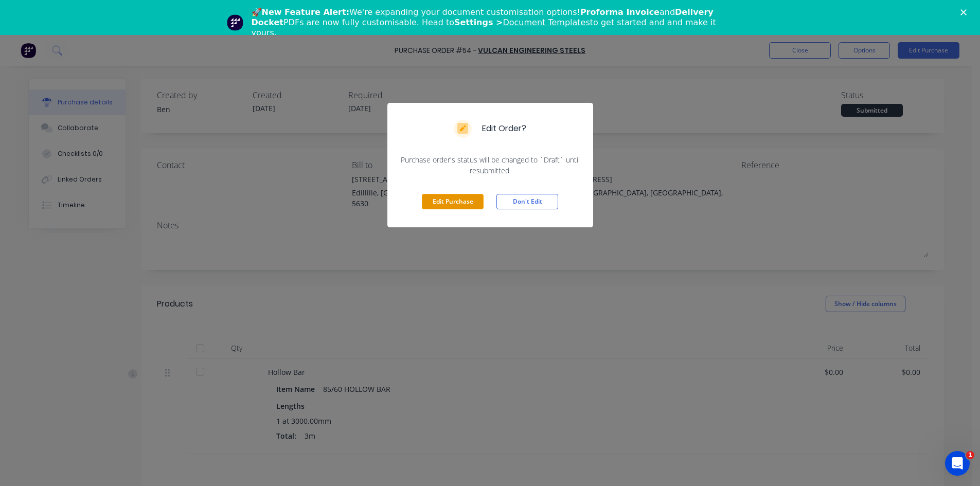 This screenshot has height=486, width=980. Describe the element at coordinates (620, 12) in the screenshot. I see `b: Proforma Invoice` at that location.